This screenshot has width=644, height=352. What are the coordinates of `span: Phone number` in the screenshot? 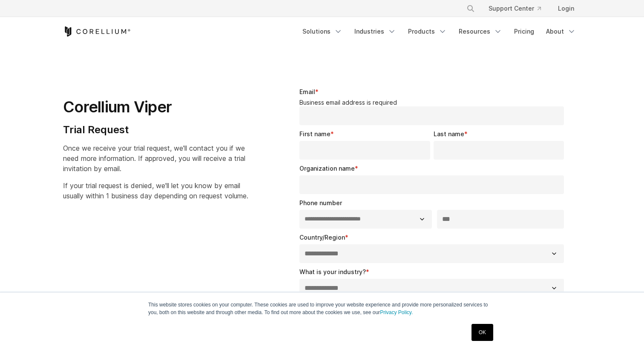 It's located at (320, 203).